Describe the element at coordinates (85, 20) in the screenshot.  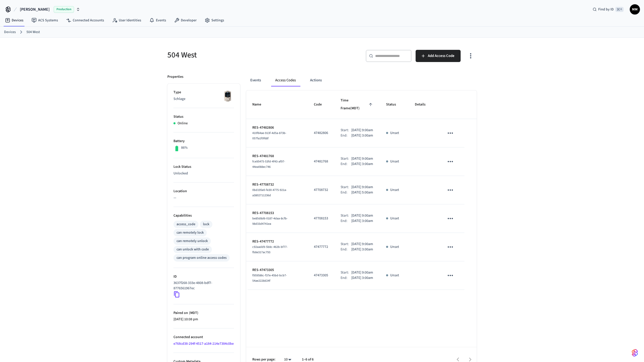
I see `a: Connected Accounts` at that location.